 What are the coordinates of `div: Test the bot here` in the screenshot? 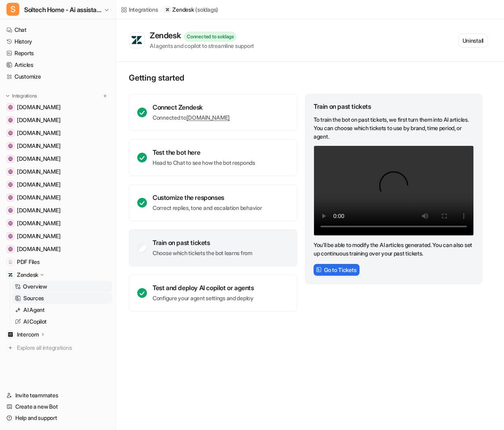 It's located at (204, 152).